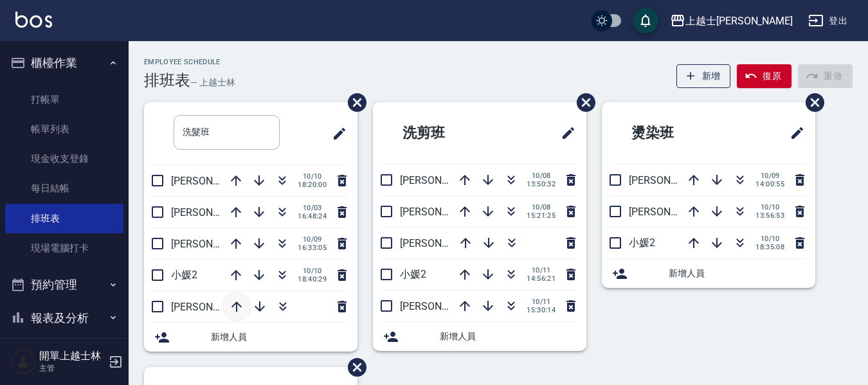  I want to click on a: 打帳單, so click(64, 100).